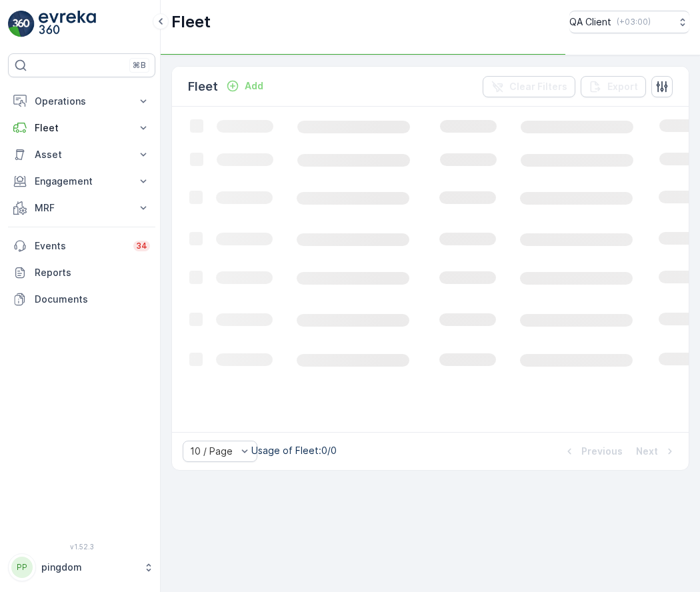  I want to click on p: ( +03:00 ), so click(633, 22).